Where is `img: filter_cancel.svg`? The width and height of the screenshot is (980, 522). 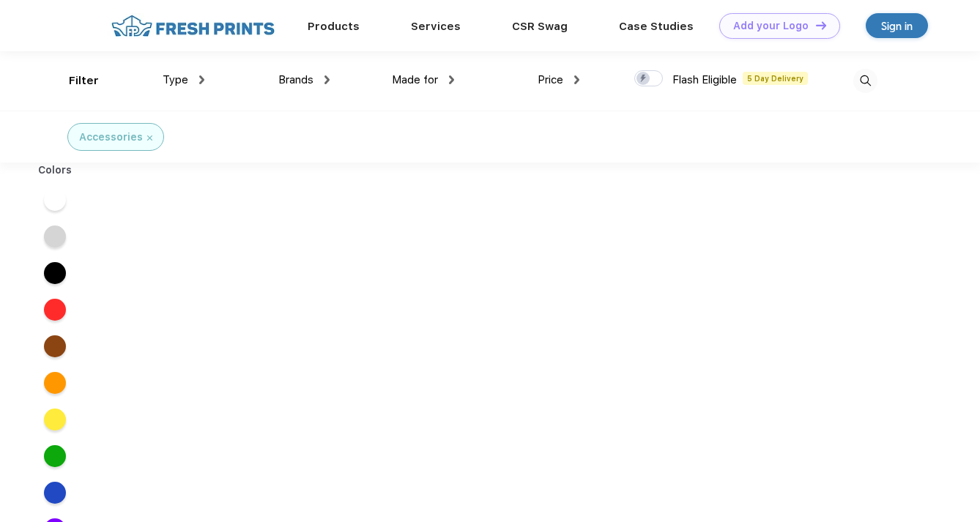 img: filter_cancel.svg is located at coordinates (149, 138).